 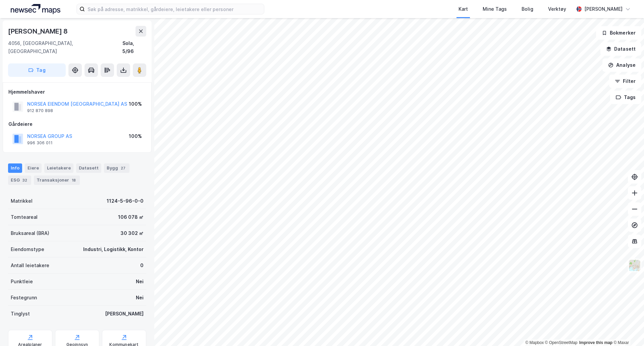 I want to click on button: Datasett, so click(x=621, y=49).